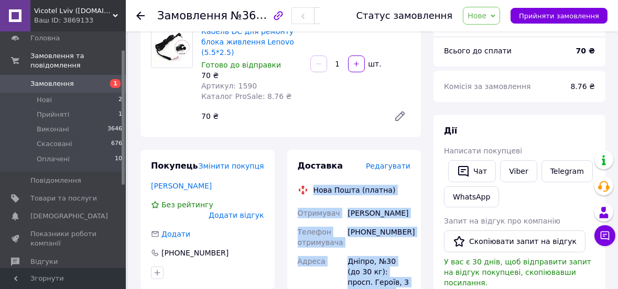 This screenshot has height=289, width=618. What do you see at coordinates (176, 234) in the screenshot?
I see `span: Додати` at bounding box center [176, 234].